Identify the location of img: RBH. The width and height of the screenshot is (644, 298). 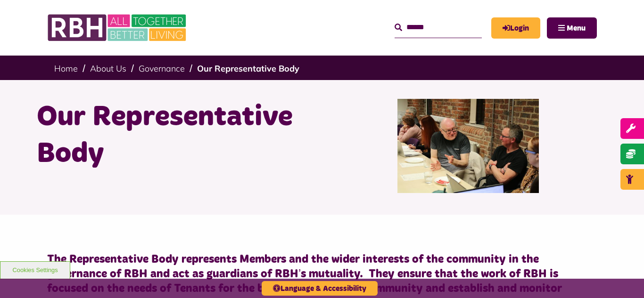
(118, 28).